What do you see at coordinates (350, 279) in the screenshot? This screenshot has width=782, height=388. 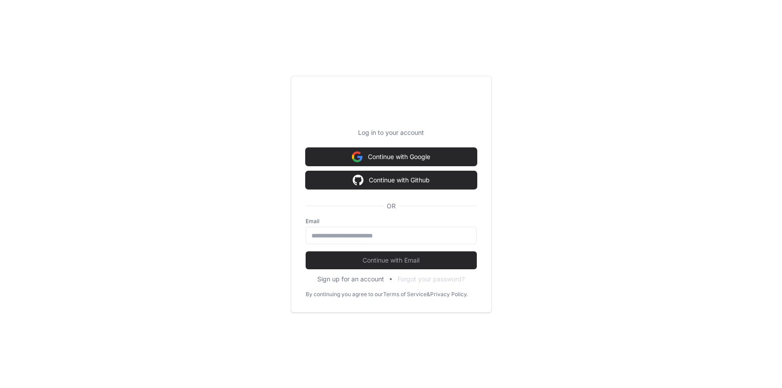 I see `button: Sign up for an account` at bounding box center [350, 279].